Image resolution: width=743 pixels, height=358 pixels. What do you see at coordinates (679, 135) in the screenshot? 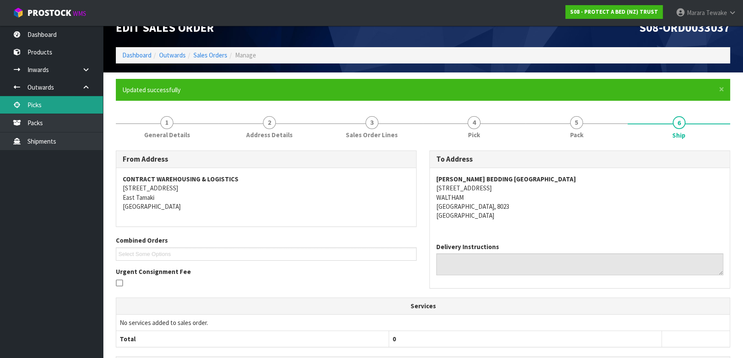
I see `span: Ship` at bounding box center [679, 135].